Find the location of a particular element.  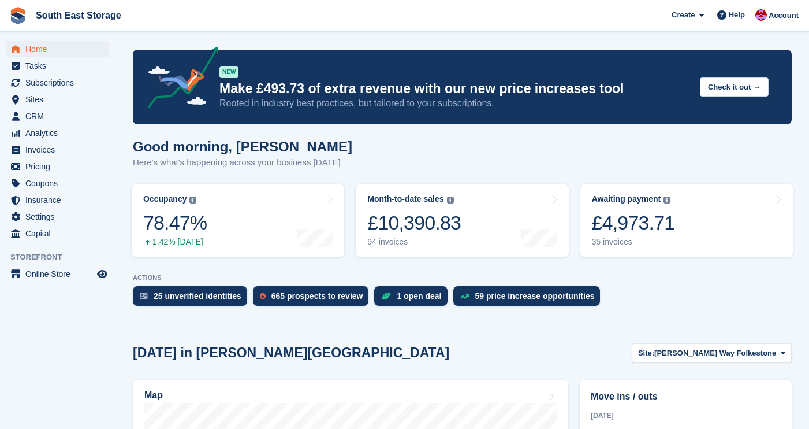

div: 35 invoices is located at coordinates (634, 241).